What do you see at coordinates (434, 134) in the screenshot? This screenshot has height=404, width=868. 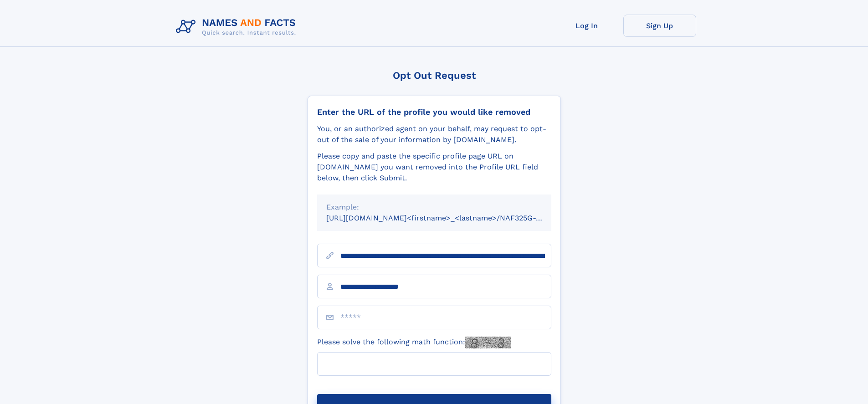 I see `div: You, or an authorized agent on your behalf, may request to opt-out of the sale of your informatio...` at bounding box center [434, 134].